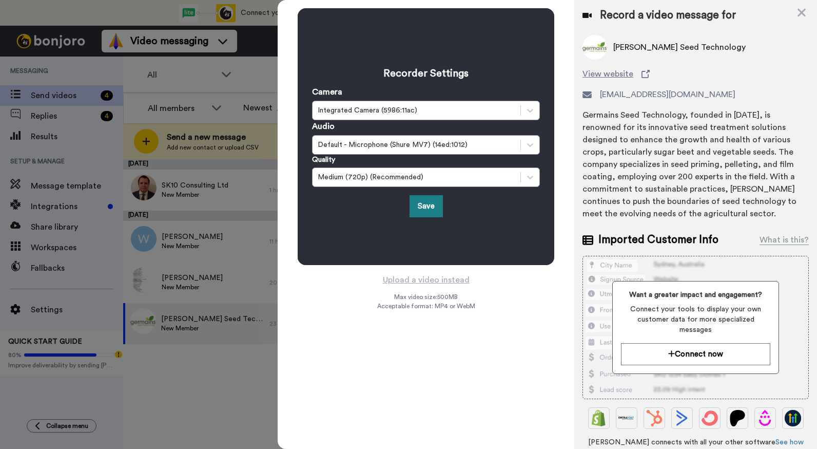 The width and height of the screenshot is (817, 449). Describe the element at coordinates (416, 177) in the screenshot. I see `div: Medium (720p) (Recommended)` at that location.